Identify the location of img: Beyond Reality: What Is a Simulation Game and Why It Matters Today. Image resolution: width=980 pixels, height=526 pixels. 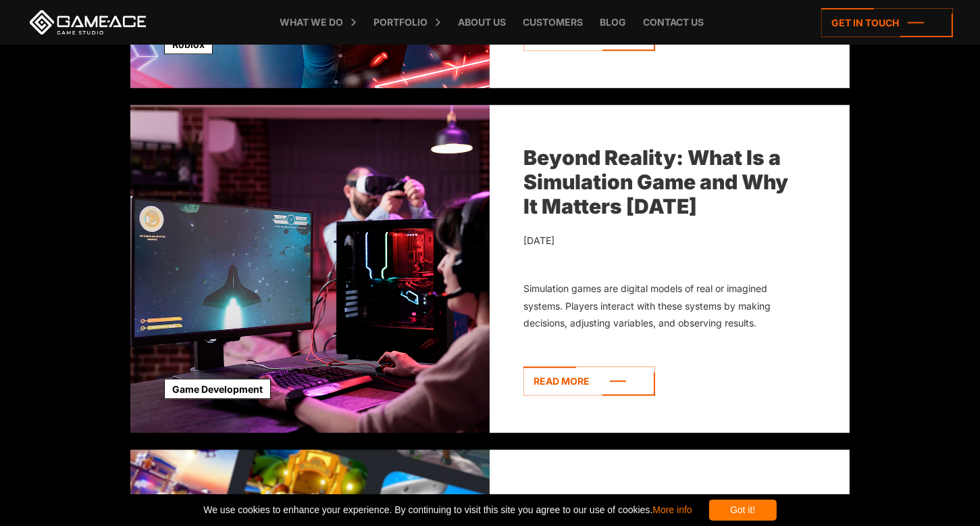
(310, 268).